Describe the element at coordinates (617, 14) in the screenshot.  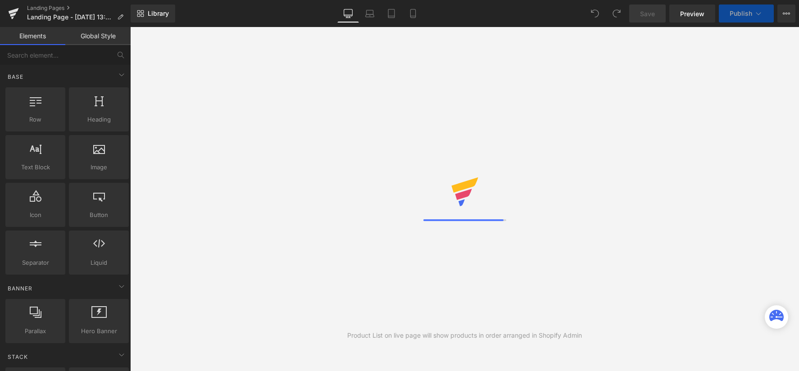
I see `button: Redo` at that location.